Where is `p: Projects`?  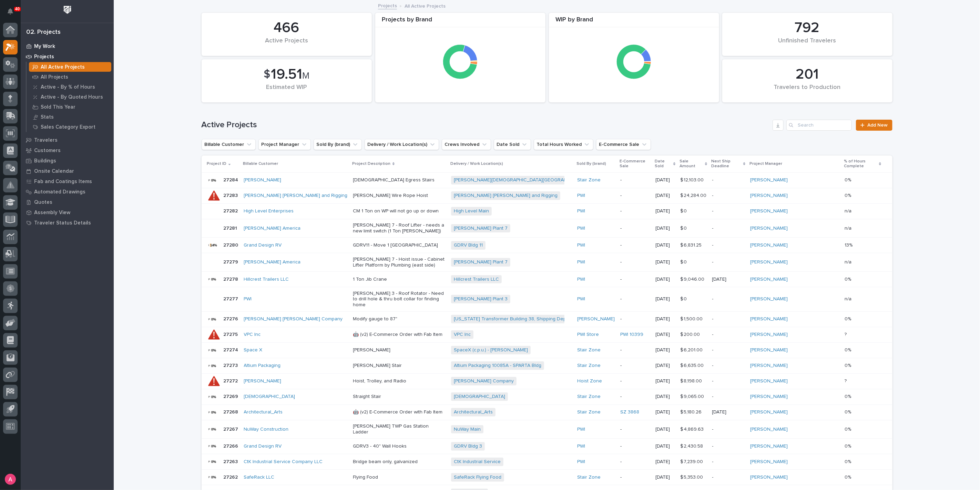 p: Projects is located at coordinates (45, 57).